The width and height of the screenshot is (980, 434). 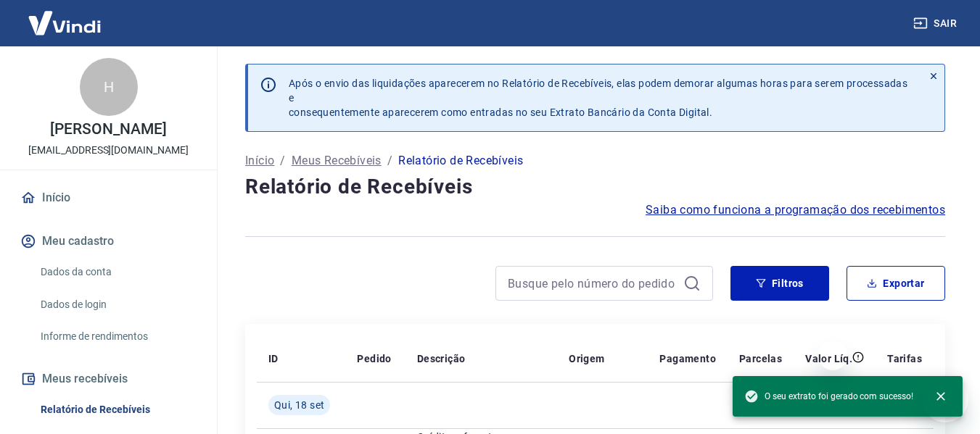 What do you see at coordinates (688, 359) in the screenshot?
I see `p: Pagamento` at bounding box center [688, 359].